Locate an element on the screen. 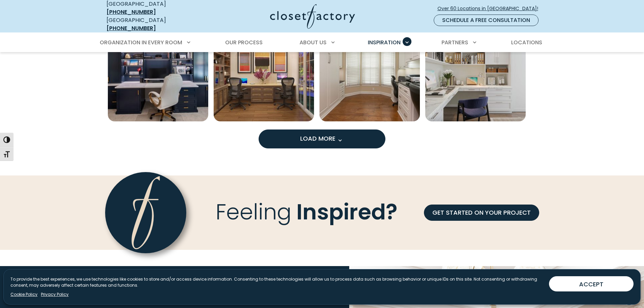 The width and height of the screenshot is (644, 308). button: Load more inspiration gallery images is located at coordinates (322, 139).